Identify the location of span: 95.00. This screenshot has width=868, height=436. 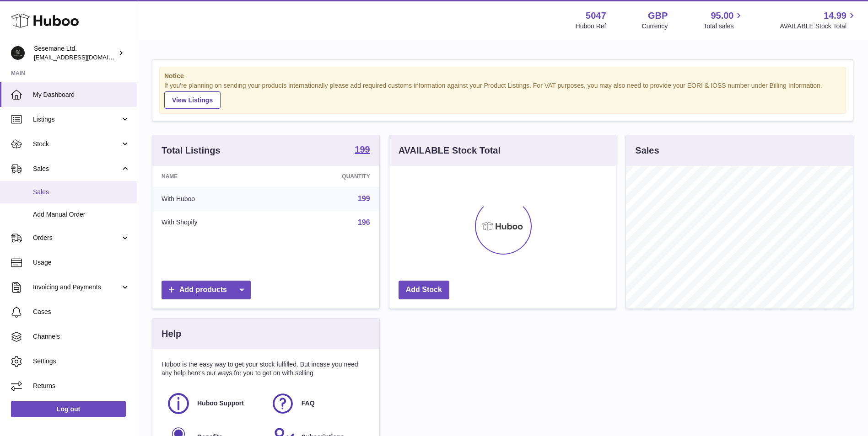
(722, 16).